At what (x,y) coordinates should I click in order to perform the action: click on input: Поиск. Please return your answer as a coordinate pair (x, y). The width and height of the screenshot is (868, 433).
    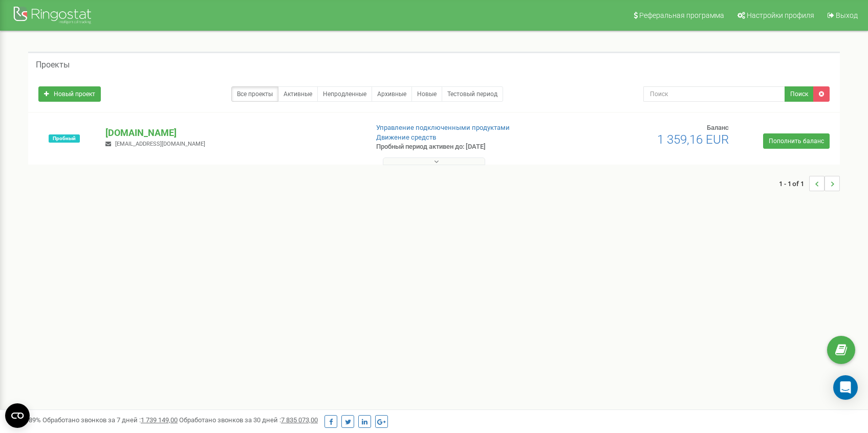
    Looking at the image, I should click on (714, 94).